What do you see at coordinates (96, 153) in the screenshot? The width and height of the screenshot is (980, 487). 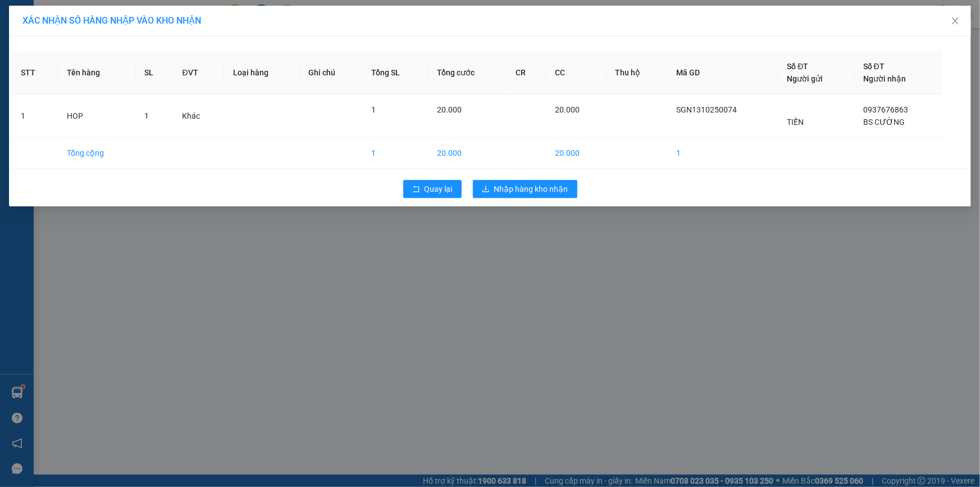 I see `td: Tổng cộng` at bounding box center [96, 153].